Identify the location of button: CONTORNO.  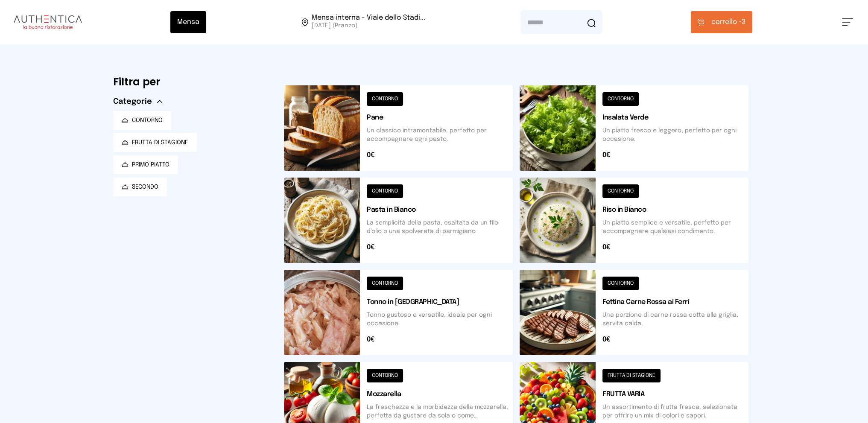
(142, 121).